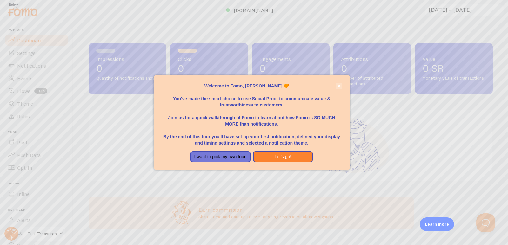  Describe the element at coordinates (283, 157) in the screenshot. I see `button: Let's go!` at that location.